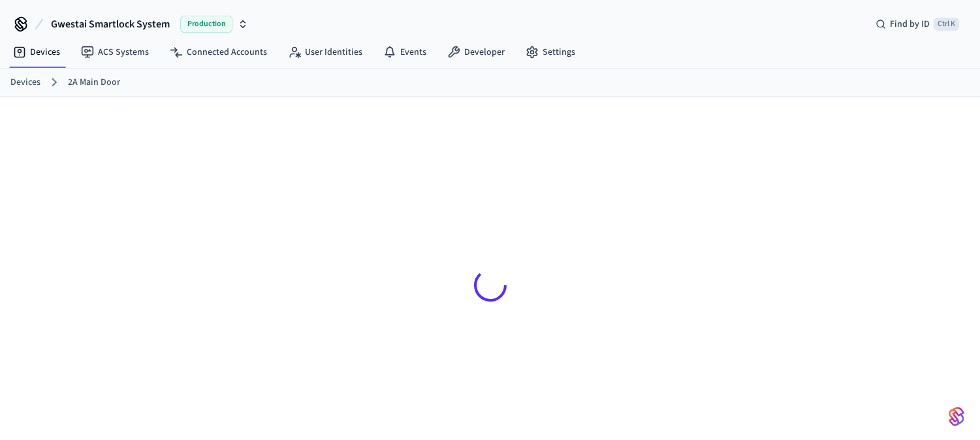 This screenshot has width=980, height=440. Describe the element at coordinates (551, 52) in the screenshot. I see `a: Settings` at that location.